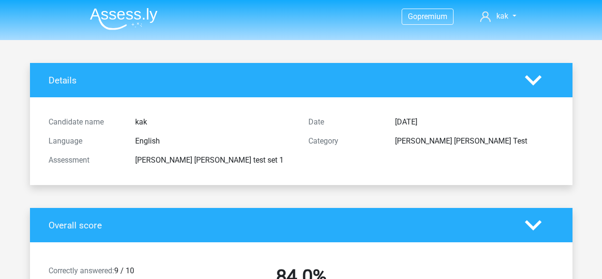 Image resolution: width=602 pixels, height=279 pixels. I want to click on span: kak, so click(502, 16).